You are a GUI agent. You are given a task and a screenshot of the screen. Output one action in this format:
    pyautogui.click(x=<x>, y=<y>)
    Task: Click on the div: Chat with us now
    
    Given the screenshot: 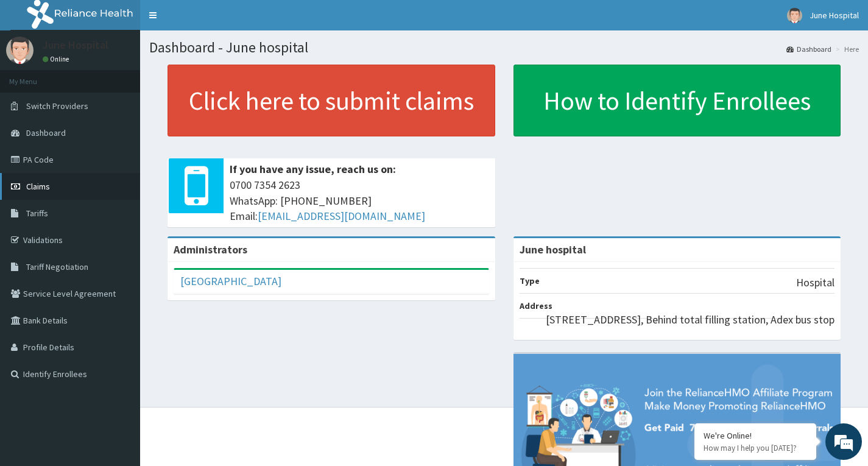 What is the action you would take?
    pyautogui.click(x=134, y=76)
    